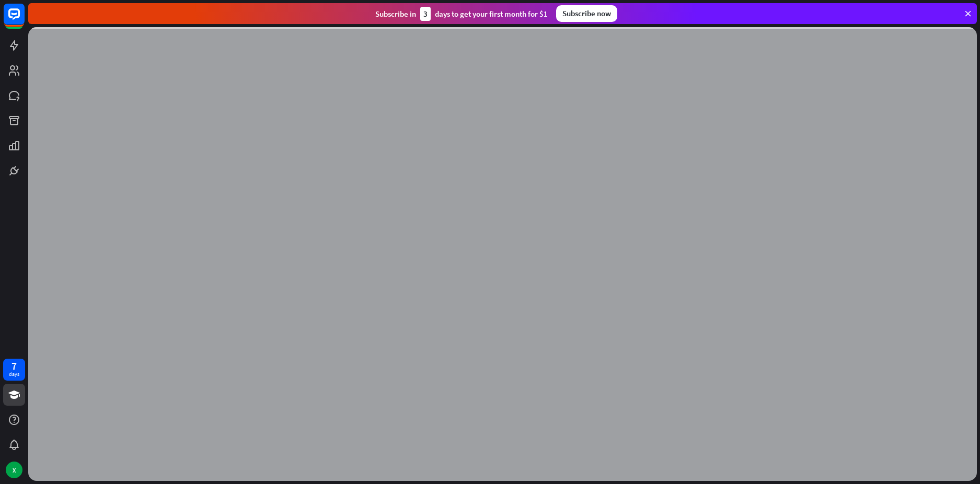 The image size is (980, 484). What do you see at coordinates (425, 13) in the screenshot?
I see `div: 3` at bounding box center [425, 13].